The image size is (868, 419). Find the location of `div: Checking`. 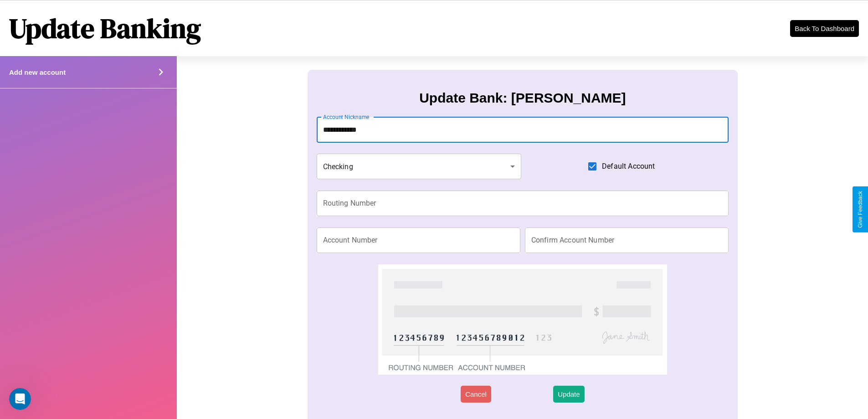

div: Checking is located at coordinates (420, 166).